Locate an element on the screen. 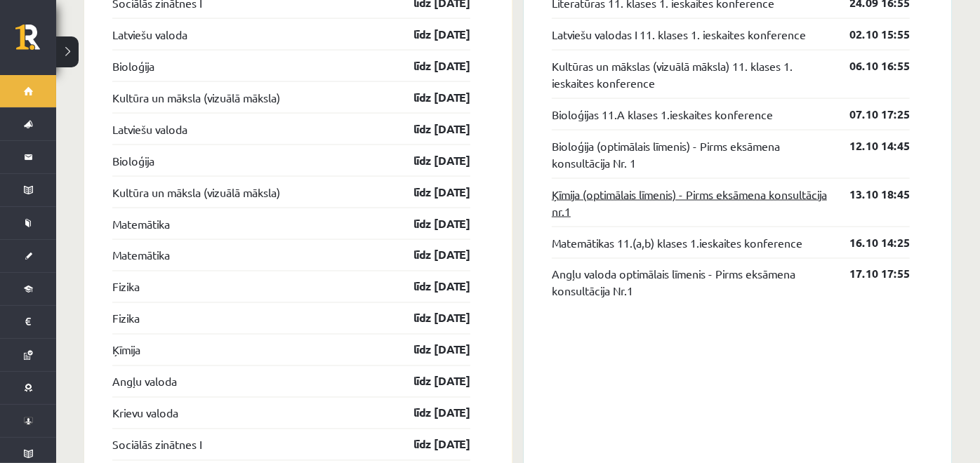 Image resolution: width=980 pixels, height=463 pixels. a: Angļu valoda optimālais līmenis - Pirms eksāmena konsultācija Nr.1 is located at coordinates (690, 283).